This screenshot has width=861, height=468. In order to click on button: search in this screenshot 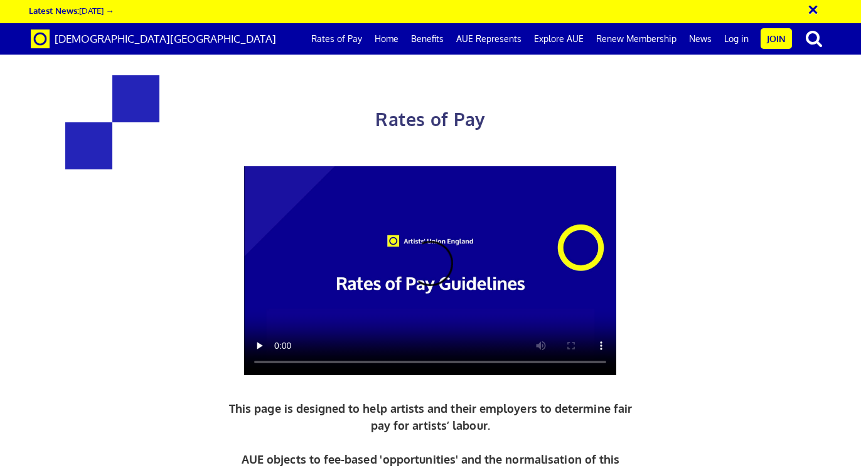, I will do `click(814, 38)`.